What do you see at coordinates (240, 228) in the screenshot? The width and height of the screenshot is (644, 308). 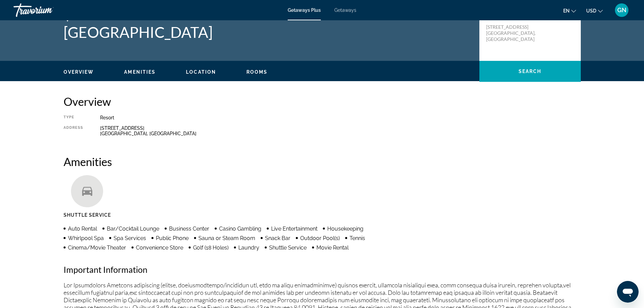 I see `span: Casino Gambling` at bounding box center [240, 228].